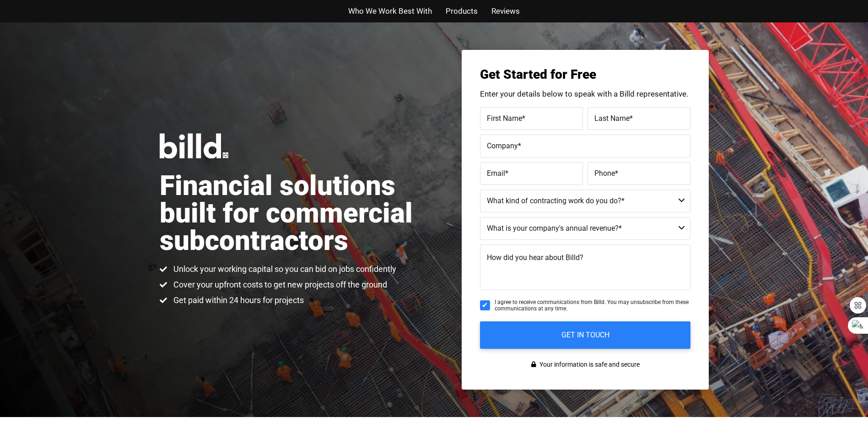 The image size is (868, 423). I want to click on span: Phone, so click(604, 172).